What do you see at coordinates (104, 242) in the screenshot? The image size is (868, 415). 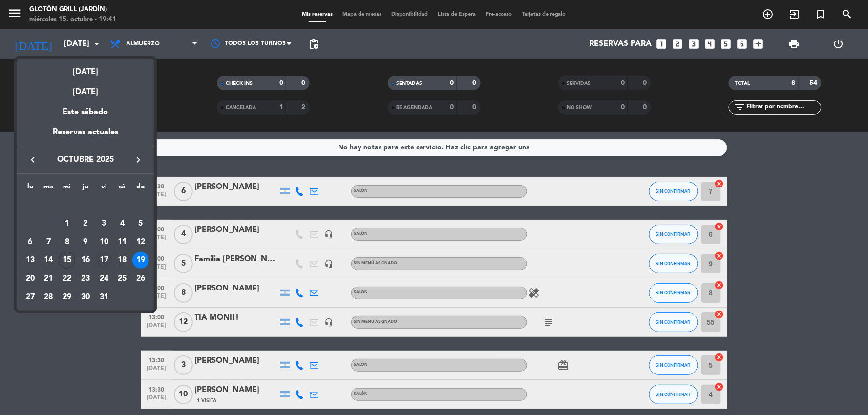 I see `td: 10 de octubre de 2025` at bounding box center [104, 242].